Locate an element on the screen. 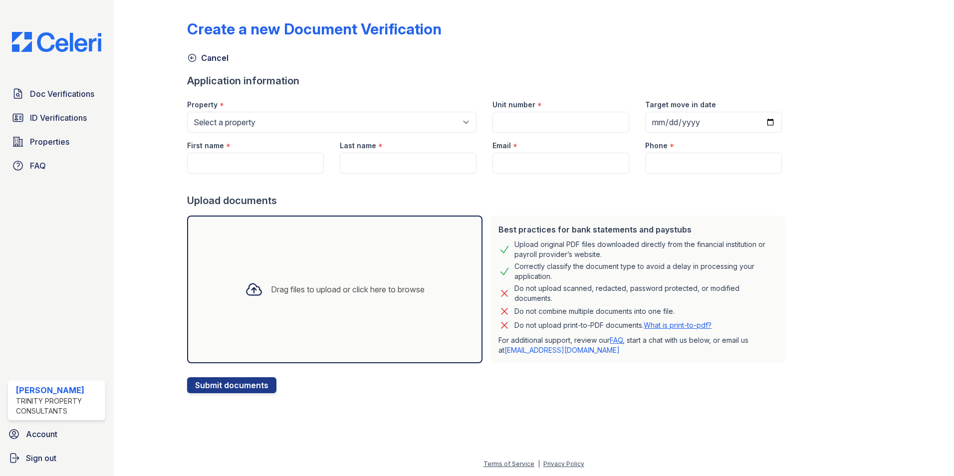  label: Phone is located at coordinates (656, 146).